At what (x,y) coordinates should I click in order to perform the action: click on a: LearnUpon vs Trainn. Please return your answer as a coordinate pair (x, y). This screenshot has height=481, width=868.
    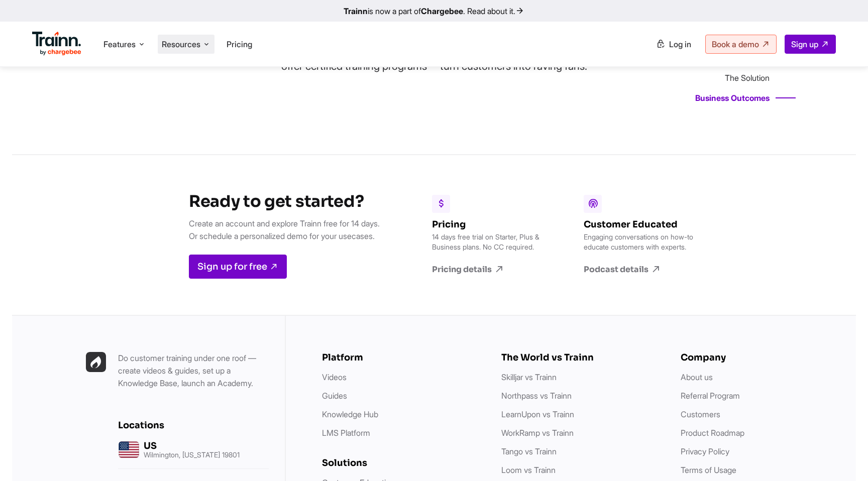
    Looking at the image, I should click on (537, 414).